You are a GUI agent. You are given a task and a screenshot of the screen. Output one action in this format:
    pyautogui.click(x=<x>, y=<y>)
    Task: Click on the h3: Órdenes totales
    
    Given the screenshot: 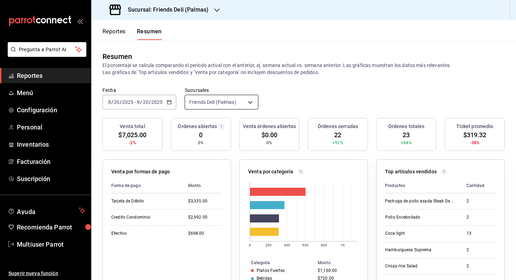 What is the action you would take?
    pyautogui.click(x=406, y=126)
    